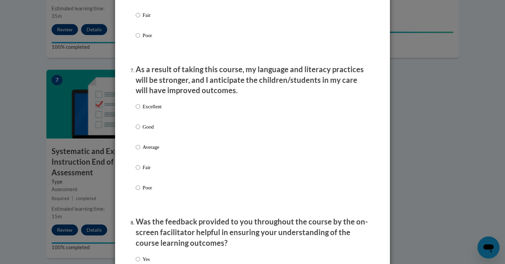 The image size is (505, 264). What do you see at coordinates (138, 127) in the screenshot?
I see `input: Good` at bounding box center [138, 127].